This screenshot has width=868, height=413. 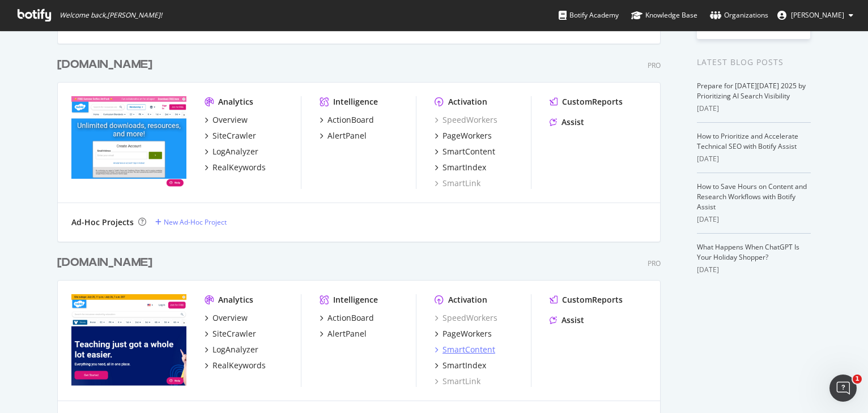 What do you see at coordinates (128, 142) in the screenshot?
I see `img: twinkl.co.uk` at bounding box center [128, 142].